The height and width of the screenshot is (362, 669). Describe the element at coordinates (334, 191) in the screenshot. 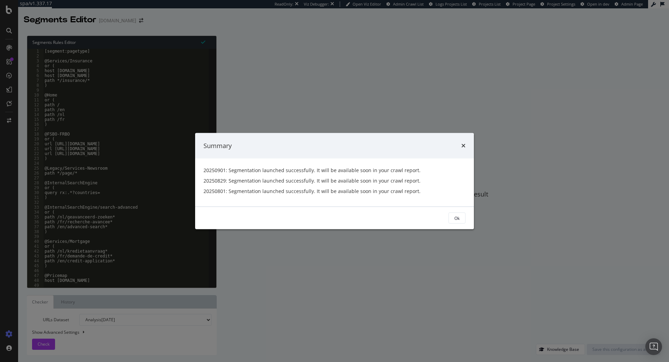

I see `p: 20250801: Segmentation launched successfully. It will be available soon in your crawl report.` at that location.